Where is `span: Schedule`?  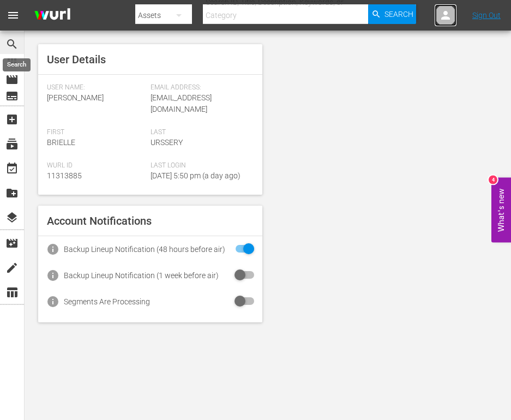 span: Schedule is located at coordinates (12, 168).